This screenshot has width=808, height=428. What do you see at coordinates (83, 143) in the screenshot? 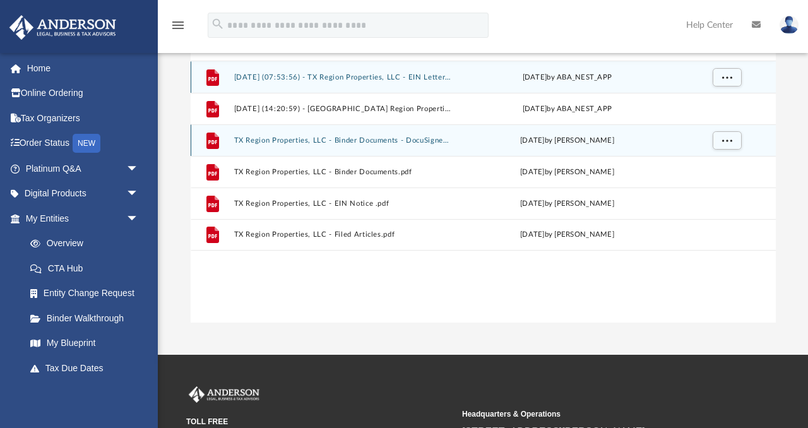
I see `a: Order StatusNEW` at bounding box center [83, 143].